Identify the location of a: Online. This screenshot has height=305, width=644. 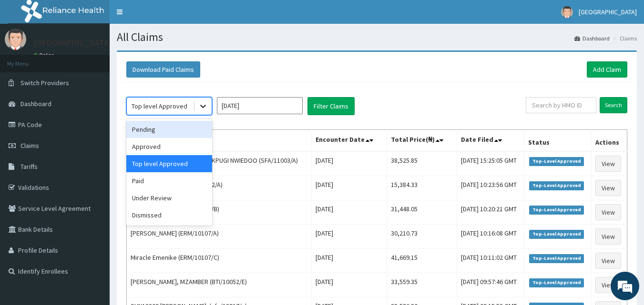
(45, 55).